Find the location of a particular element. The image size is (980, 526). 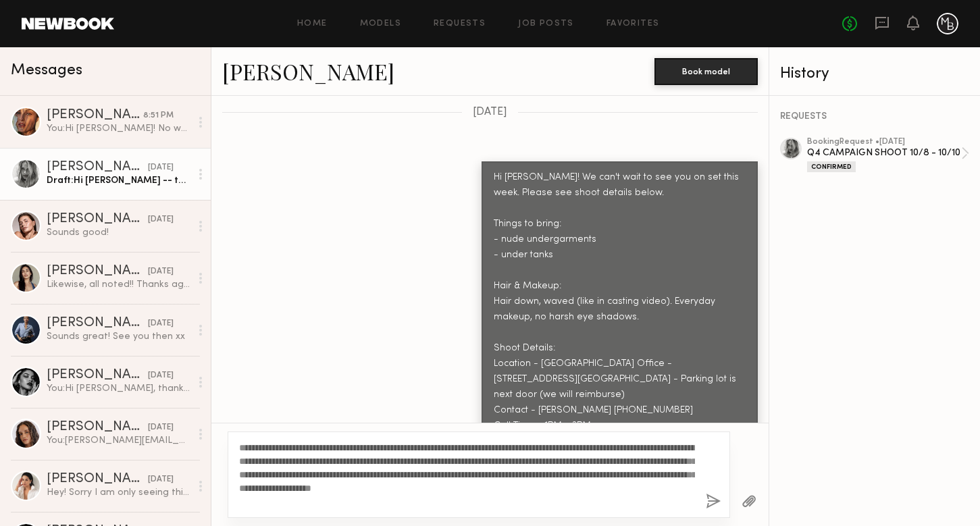

a: Book model is located at coordinates (706, 70).